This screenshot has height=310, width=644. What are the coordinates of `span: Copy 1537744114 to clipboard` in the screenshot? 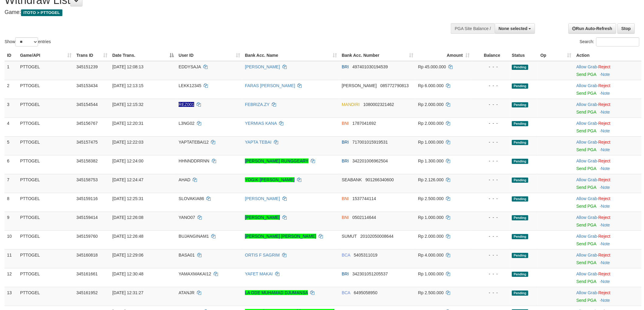 It's located at (364, 199).